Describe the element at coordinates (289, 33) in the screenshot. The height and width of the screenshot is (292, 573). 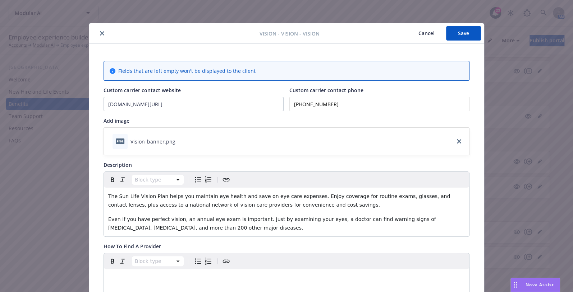
I see `span: Vision - Vision - Vision` at that location.